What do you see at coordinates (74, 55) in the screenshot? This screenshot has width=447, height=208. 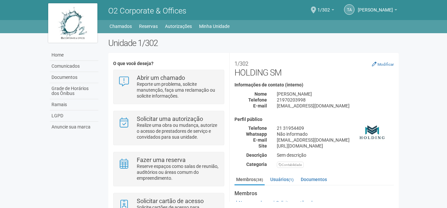 I see `a: Home` at bounding box center [74, 55].